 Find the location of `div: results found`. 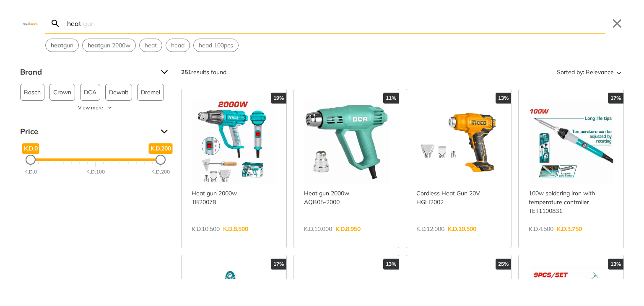

div: results found is located at coordinates (204, 72).